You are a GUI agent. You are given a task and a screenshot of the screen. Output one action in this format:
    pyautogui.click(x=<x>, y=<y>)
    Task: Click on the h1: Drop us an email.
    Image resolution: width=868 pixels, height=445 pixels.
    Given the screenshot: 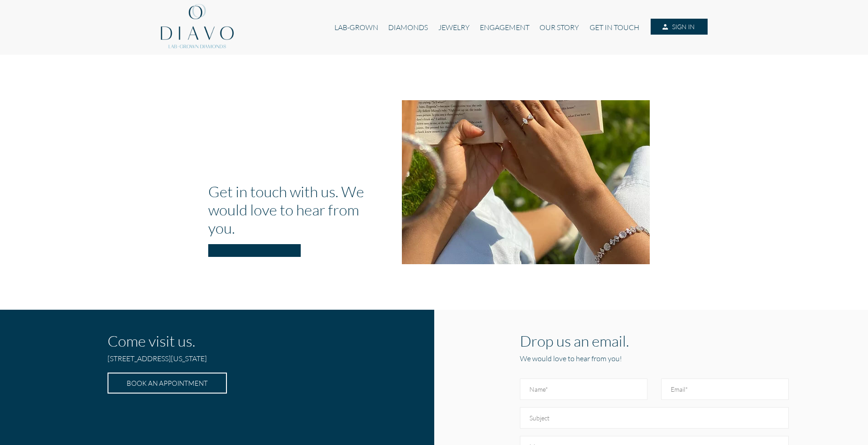 What is the action you would take?
    pyautogui.click(x=654, y=341)
    